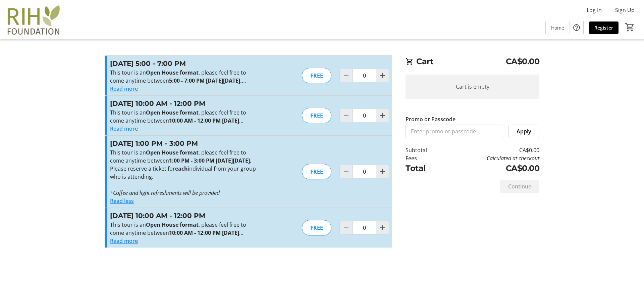 This screenshot has height=306, width=644. What do you see at coordinates (594, 10) in the screenshot?
I see `span: Log In` at bounding box center [594, 10].